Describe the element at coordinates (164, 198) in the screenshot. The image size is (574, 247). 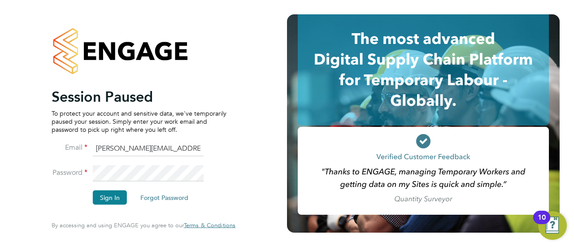
I see `button: Forgot Password` at that location.